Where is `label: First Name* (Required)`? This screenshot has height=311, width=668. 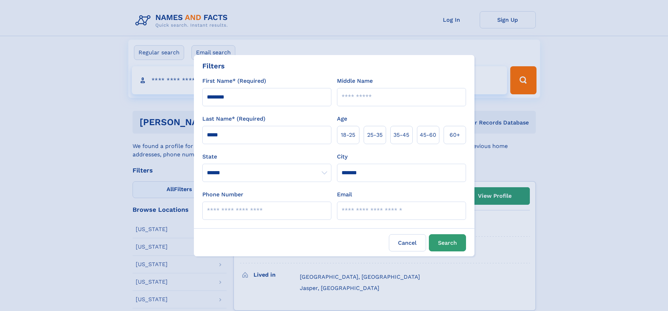
label: First Name* (Required) is located at coordinates (234, 81).